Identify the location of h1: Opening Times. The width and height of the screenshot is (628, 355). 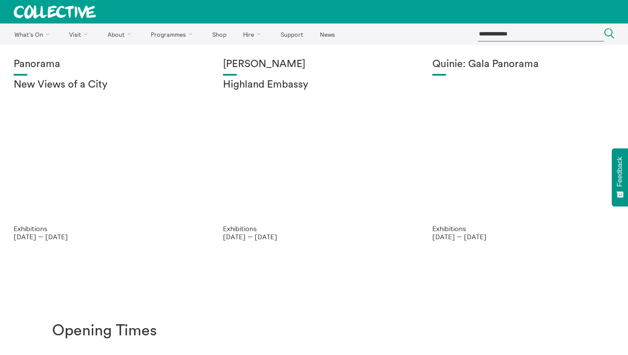
(104, 331).